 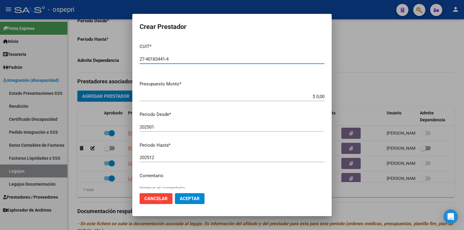 I want to click on p: CUIT, so click(x=232, y=47).